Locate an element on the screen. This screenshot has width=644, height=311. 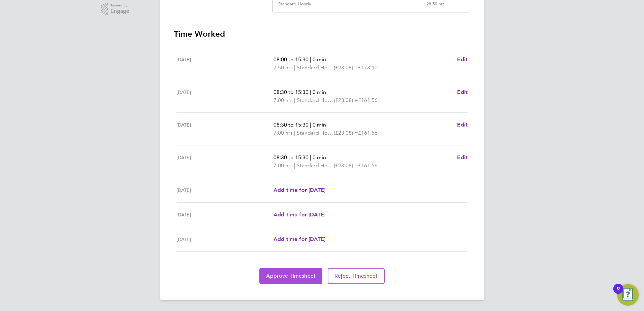
span: £173.10 is located at coordinates (368, 67).